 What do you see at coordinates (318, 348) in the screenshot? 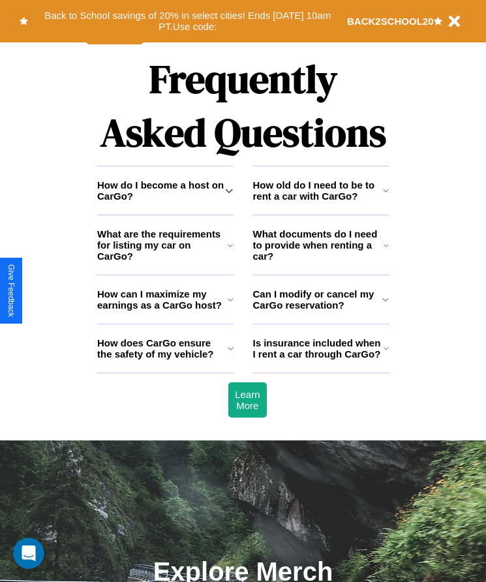
I see `h3: Is insurance included when I rent a car through CarGo?` at bounding box center [318, 348].